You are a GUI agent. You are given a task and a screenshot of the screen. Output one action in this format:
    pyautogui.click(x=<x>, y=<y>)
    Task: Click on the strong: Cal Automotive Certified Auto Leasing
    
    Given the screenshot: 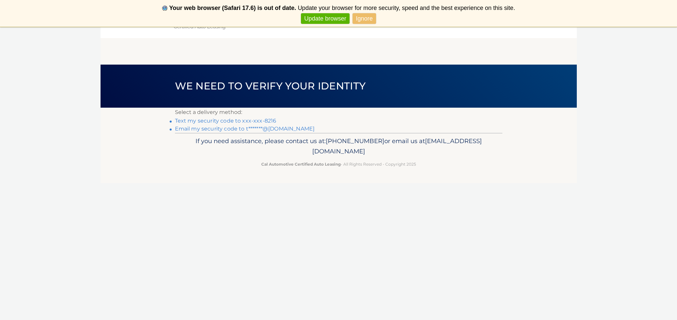 What is the action you would take?
    pyautogui.click(x=301, y=164)
    